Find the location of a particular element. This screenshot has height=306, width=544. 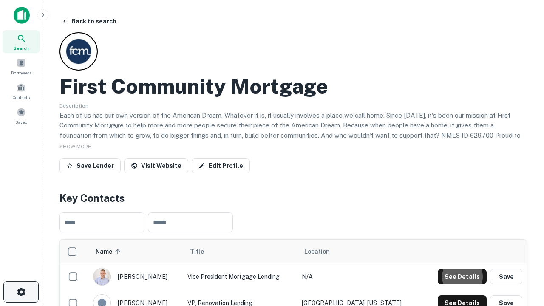

button: Back to search is located at coordinates (89, 21).